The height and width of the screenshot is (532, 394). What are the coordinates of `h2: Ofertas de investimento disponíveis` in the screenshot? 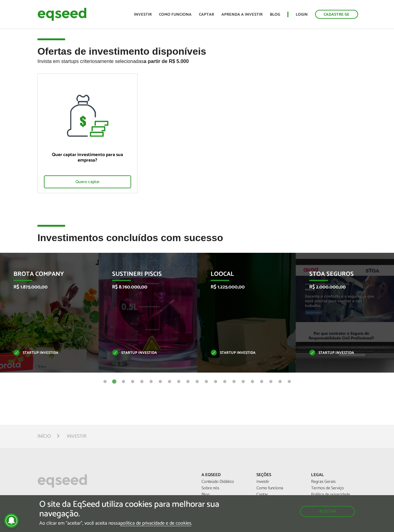 It's located at (197, 59).